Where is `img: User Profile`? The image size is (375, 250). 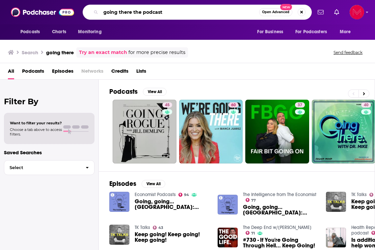 img: User Profile is located at coordinates (357, 12).